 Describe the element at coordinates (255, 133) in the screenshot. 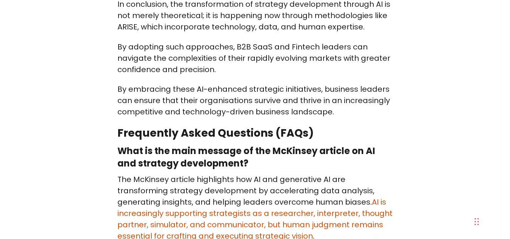

I see `h2: Frequently Asked Questions (FAQs)` at that location.